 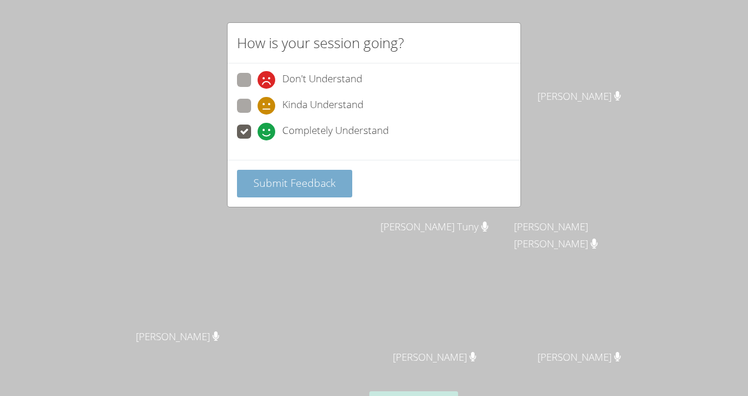 I want to click on span: Don't Understand, so click(x=322, y=80).